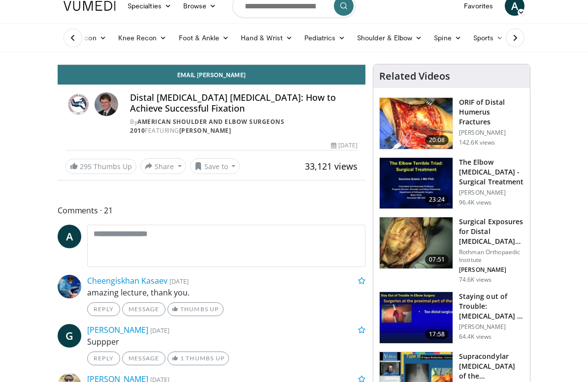  I want to click on span: 1, so click(182, 358).